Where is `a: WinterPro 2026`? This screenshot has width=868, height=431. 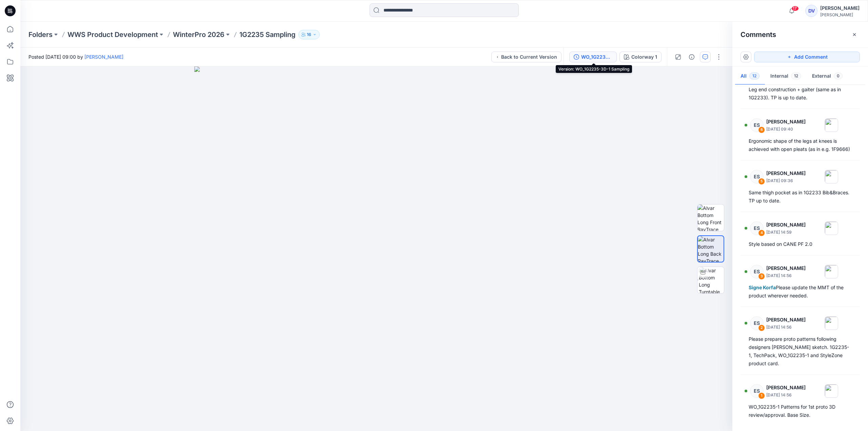
a: WinterPro 2026 is located at coordinates (199, 35).